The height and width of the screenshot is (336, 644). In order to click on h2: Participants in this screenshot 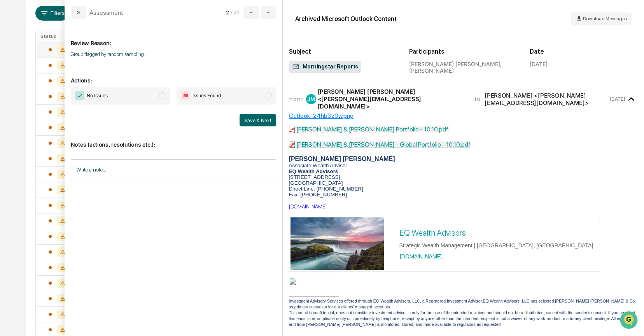, I will do `click(463, 51)`.